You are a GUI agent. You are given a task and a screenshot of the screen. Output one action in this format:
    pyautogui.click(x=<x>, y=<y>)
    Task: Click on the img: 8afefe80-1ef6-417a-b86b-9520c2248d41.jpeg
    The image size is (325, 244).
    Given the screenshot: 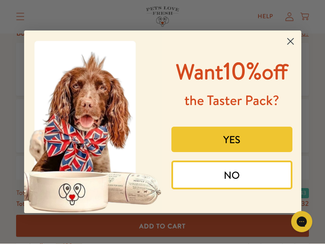 What is the action you would take?
    pyautogui.click(x=94, y=122)
    